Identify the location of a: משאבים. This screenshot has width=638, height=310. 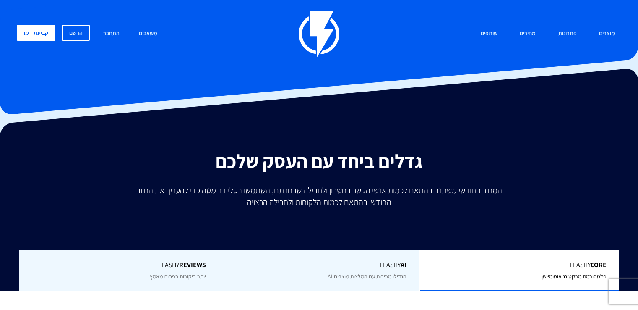
(148, 34).